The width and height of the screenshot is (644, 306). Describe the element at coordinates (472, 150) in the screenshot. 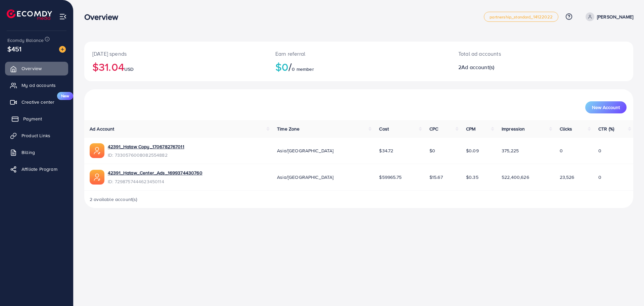

I see `span: $0.09` at that location.